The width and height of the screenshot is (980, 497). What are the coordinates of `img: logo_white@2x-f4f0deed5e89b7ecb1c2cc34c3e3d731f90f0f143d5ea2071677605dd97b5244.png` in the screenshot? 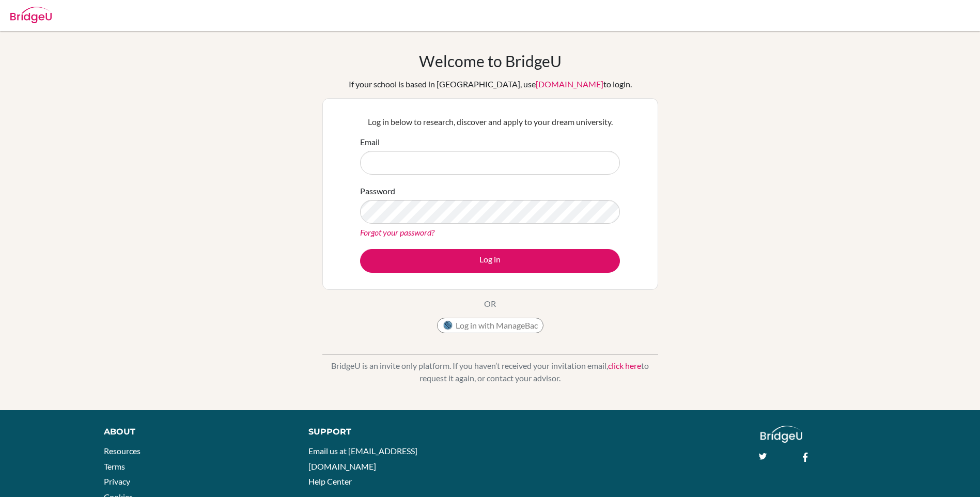 It's located at (781, 434).